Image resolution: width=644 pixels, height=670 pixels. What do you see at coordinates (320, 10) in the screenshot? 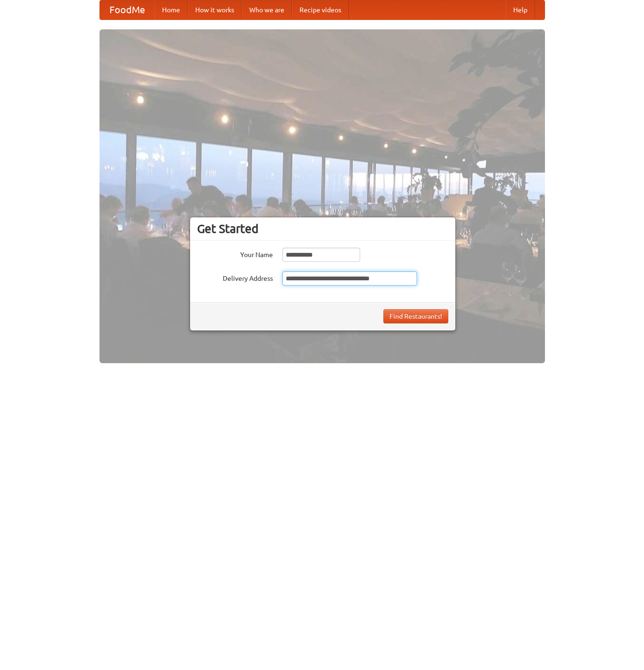
I see `a: Recipe videos` at bounding box center [320, 10].